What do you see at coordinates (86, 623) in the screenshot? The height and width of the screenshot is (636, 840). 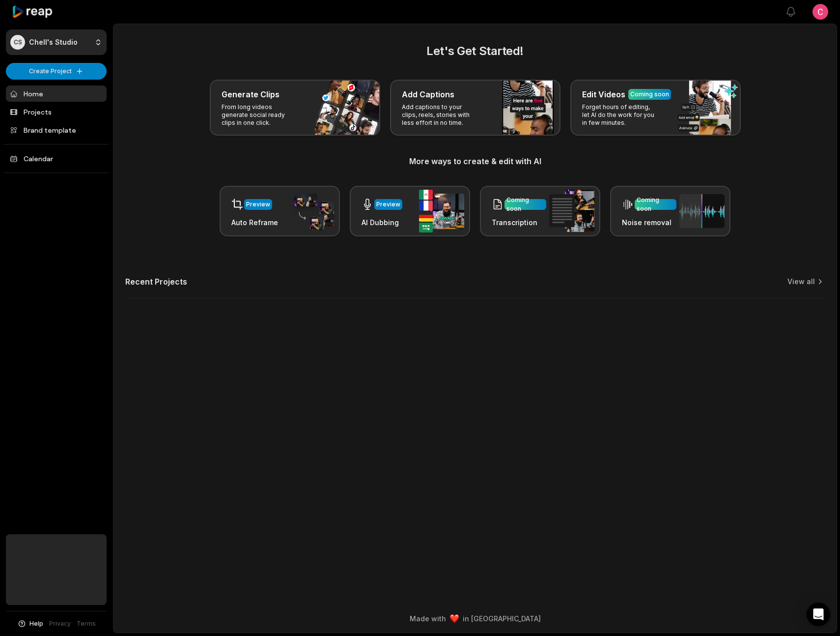 I see `a: Terms` at bounding box center [86, 623].